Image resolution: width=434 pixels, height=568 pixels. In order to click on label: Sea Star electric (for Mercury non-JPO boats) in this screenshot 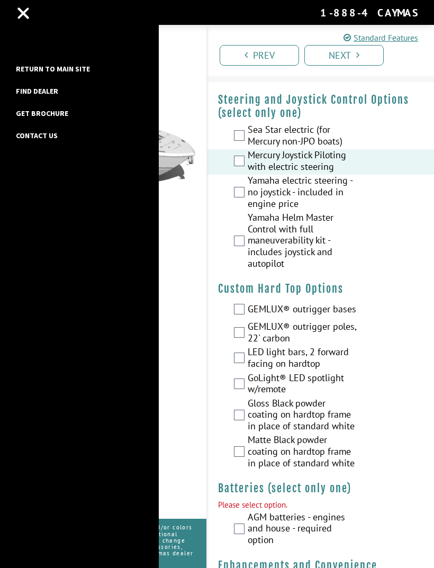, I will do `click(303, 136)`.